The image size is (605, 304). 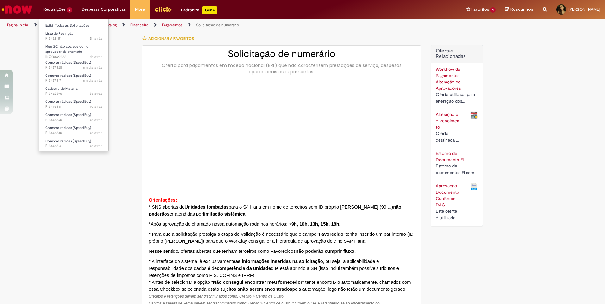 What do you see at coordinates (92, 67) in the screenshot?
I see `time: 28/08/2025 13:25:27` at bounding box center [92, 67].